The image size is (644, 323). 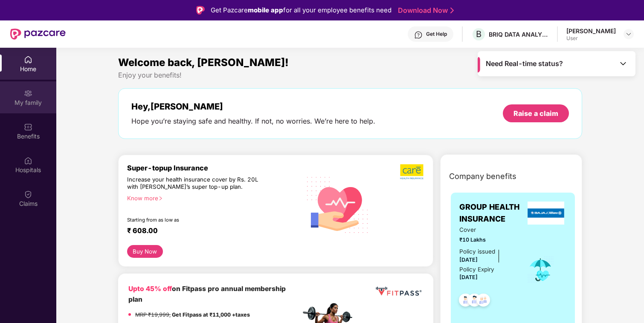 I want to click on img: Toggle Icon, so click(x=623, y=64).